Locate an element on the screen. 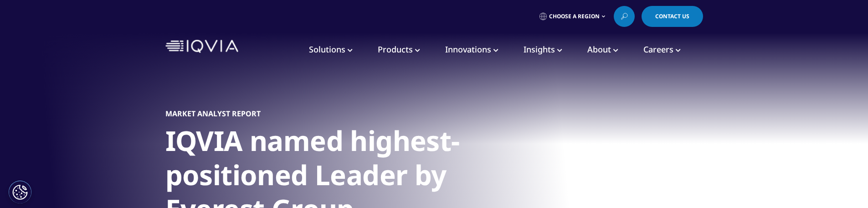  span: Innovations is located at coordinates (468, 49).